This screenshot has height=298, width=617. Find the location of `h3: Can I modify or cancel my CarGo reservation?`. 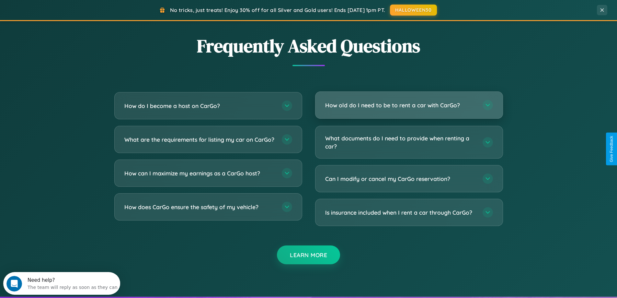

h3: Can I modify or cancel my CarGo reservation? is located at coordinates (401, 178).